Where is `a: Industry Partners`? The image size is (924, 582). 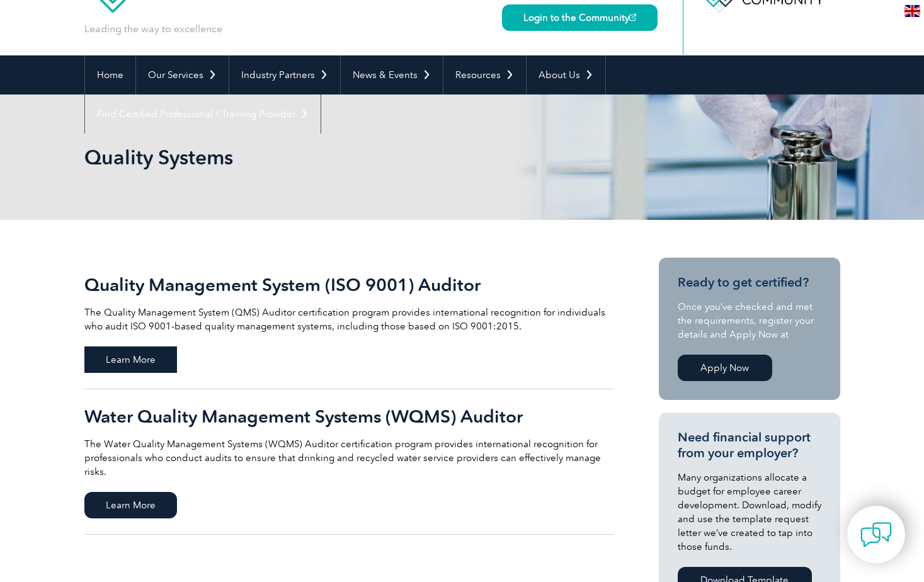 a: Industry Partners is located at coordinates (284, 75).